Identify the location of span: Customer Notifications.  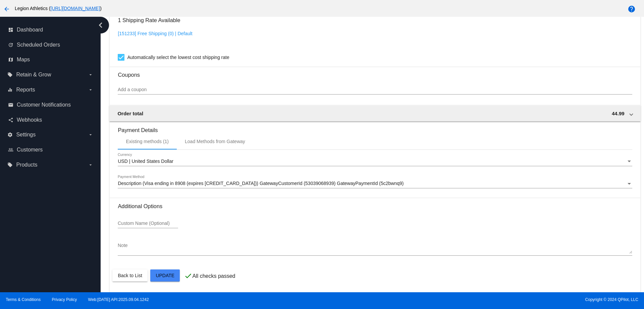
(44, 105).